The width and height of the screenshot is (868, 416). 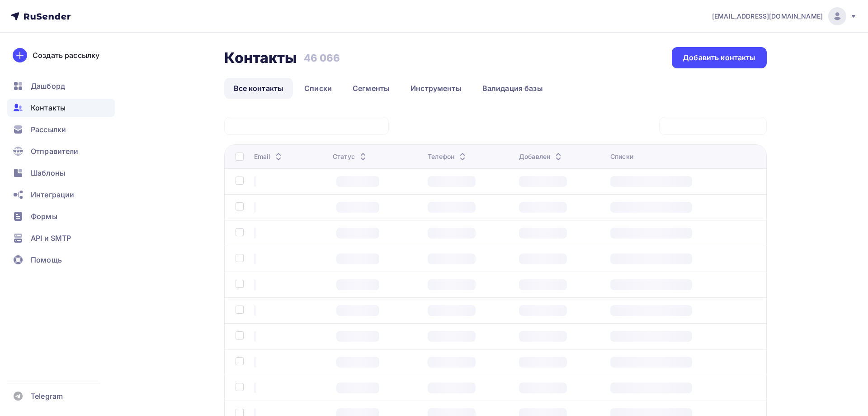 I want to click on h3: 46 066, so click(x=322, y=58).